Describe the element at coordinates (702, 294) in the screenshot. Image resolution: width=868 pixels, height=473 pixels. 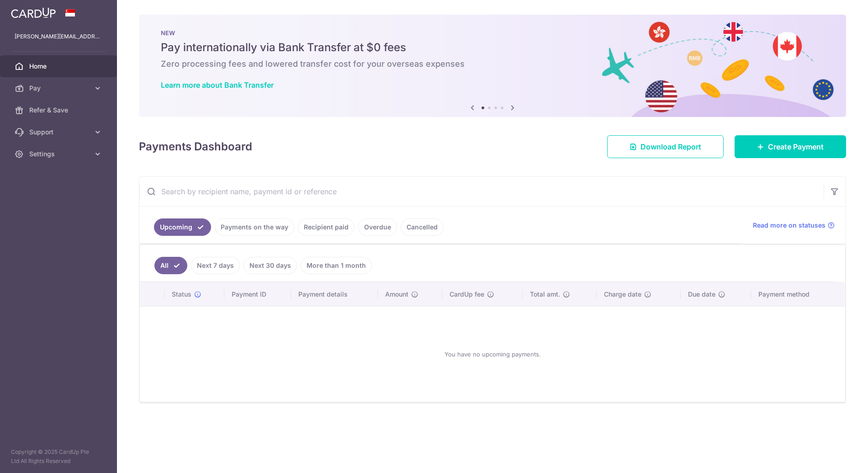
I see `span: Due date` at that location.